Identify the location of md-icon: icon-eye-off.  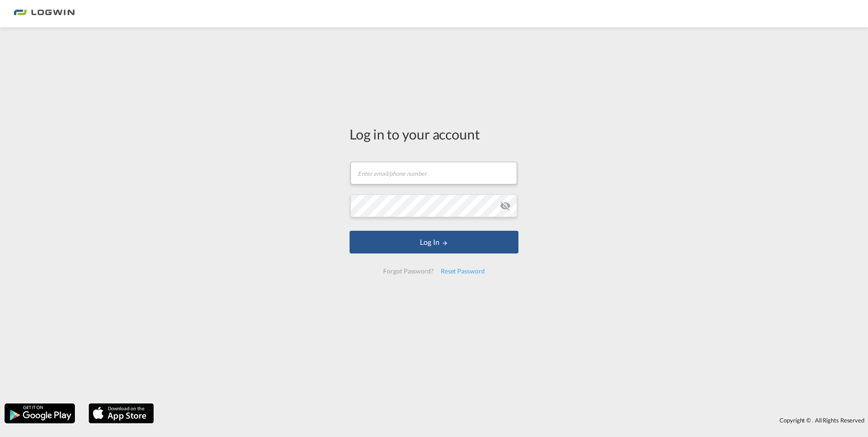
(506, 206).